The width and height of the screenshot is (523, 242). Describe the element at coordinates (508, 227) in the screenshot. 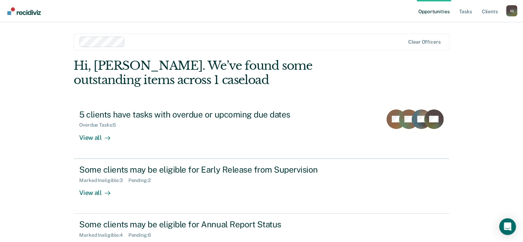

I see `div: Open Intercom Messenger` at that location.